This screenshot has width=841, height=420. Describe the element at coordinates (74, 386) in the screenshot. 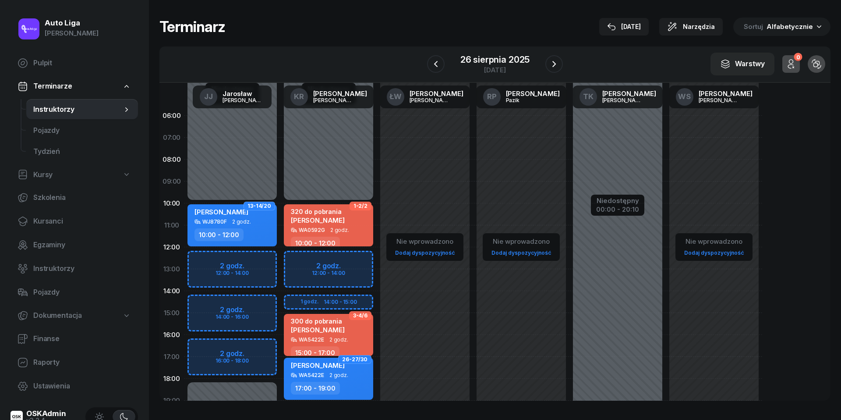

I see `a: Ustawienia` at that location.